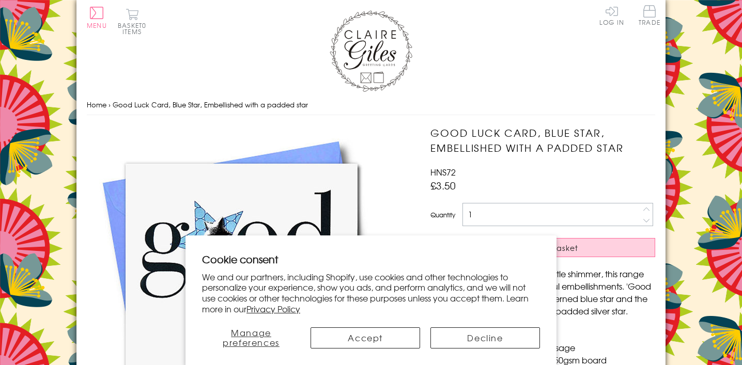 The image size is (742, 365). Describe the element at coordinates (251, 337) in the screenshot. I see `span: Manage preferences` at that location.